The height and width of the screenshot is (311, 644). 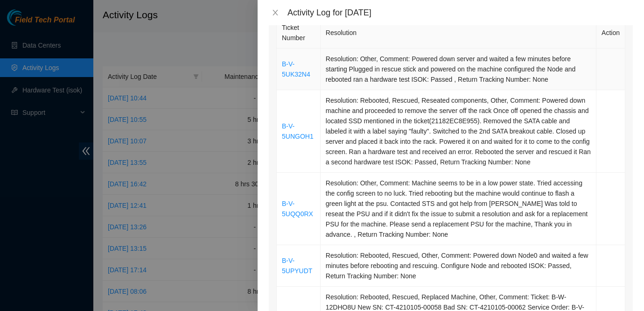 What do you see at coordinates (299, 32) in the screenshot?
I see `th: Ticket Number` at bounding box center [299, 32].